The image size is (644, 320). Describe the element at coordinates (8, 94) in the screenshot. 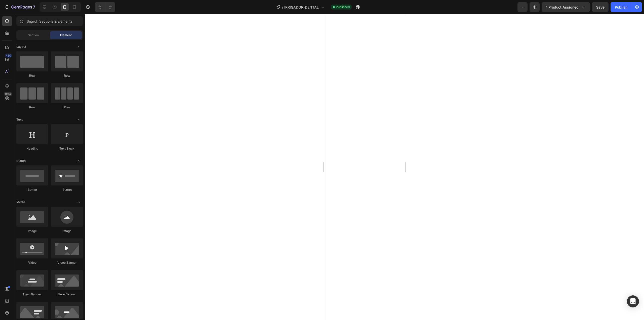

I see `div: Beta` at that location.